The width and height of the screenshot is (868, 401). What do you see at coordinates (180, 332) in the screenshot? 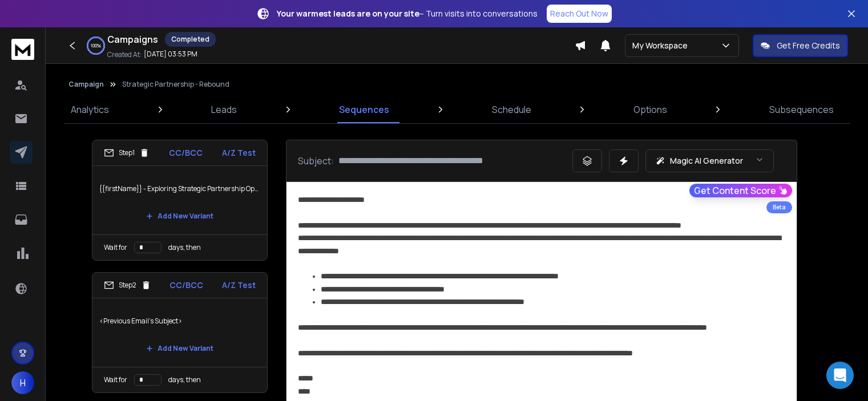
I see `li: Step2CC/BCCA/Z Test<Previous Email's Subject>Add New VariantWait fordays, then` at bounding box center [180, 332].